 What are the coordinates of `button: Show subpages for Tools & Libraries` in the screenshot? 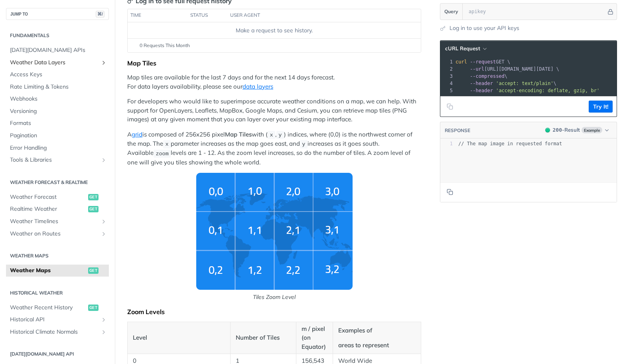 It's located at (104, 160).